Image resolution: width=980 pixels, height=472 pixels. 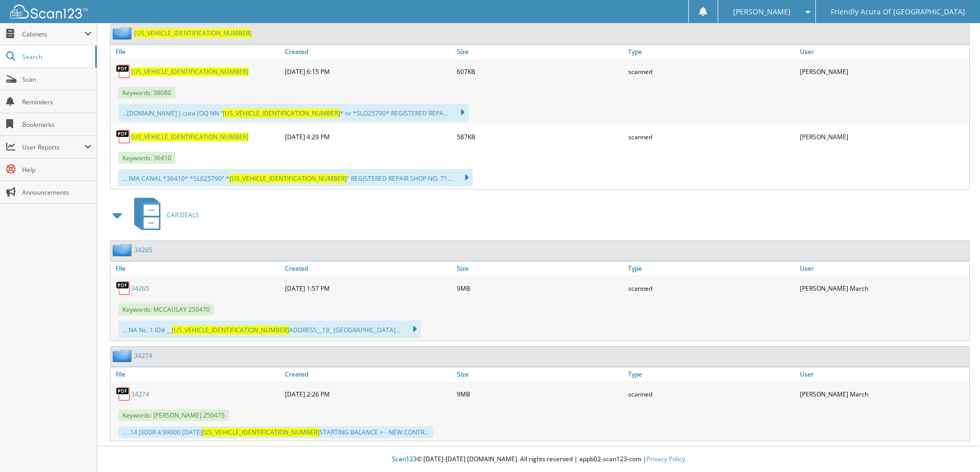 I want to click on span: Scan123, so click(x=405, y=459).